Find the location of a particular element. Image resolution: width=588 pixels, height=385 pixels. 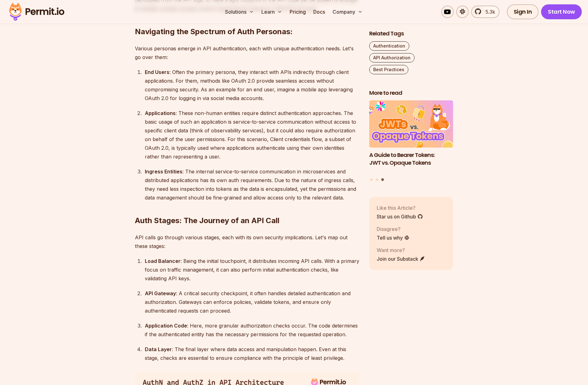

div: : The final layer where data access and manipulation happen. Even at this stage, checks are essen... is located at coordinates (252, 354).